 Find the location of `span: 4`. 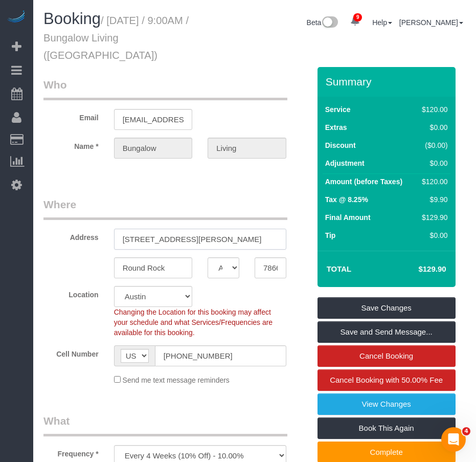

span: 4 is located at coordinates (467, 431).